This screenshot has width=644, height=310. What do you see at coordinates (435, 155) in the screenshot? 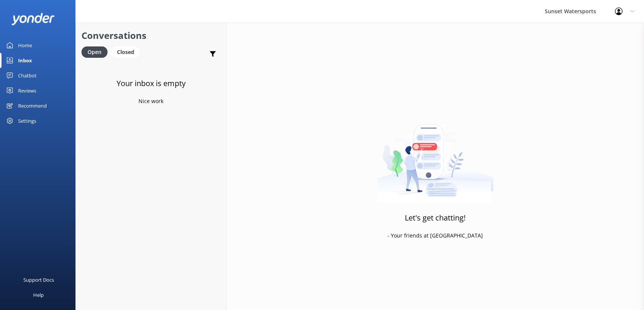
I see `img: artwork of a man stealing a conversation from at giant smartphone` at bounding box center [435, 155].